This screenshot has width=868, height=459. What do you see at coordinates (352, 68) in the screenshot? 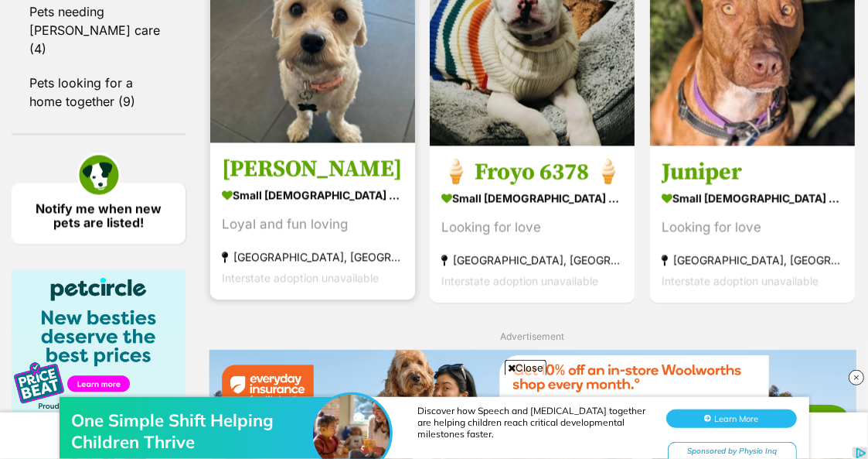
I see `img: One Simple Shift Helping Children Thrive` at bounding box center [352, 68].